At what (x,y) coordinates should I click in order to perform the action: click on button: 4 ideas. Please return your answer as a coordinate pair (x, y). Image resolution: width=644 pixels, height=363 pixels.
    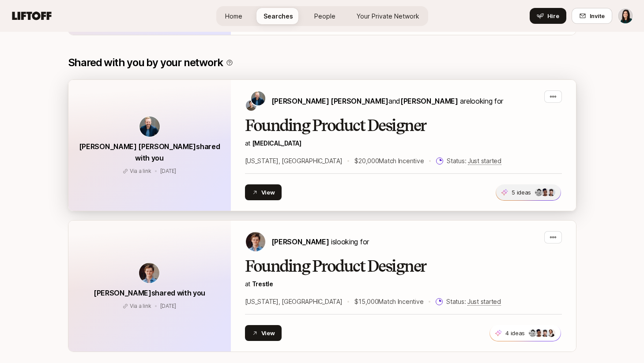
    Looking at the image, I should click on (525, 333).